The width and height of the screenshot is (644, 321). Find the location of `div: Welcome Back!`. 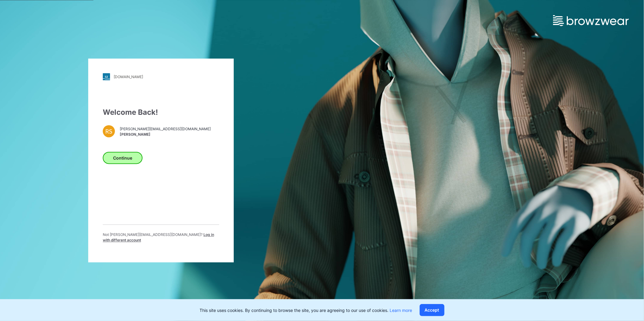

div: Welcome Back! is located at coordinates (161, 112).